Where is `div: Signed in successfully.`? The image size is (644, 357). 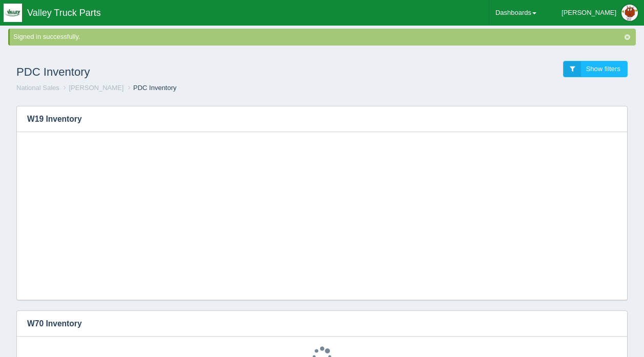 div: Signed in successfully. is located at coordinates (323, 37).